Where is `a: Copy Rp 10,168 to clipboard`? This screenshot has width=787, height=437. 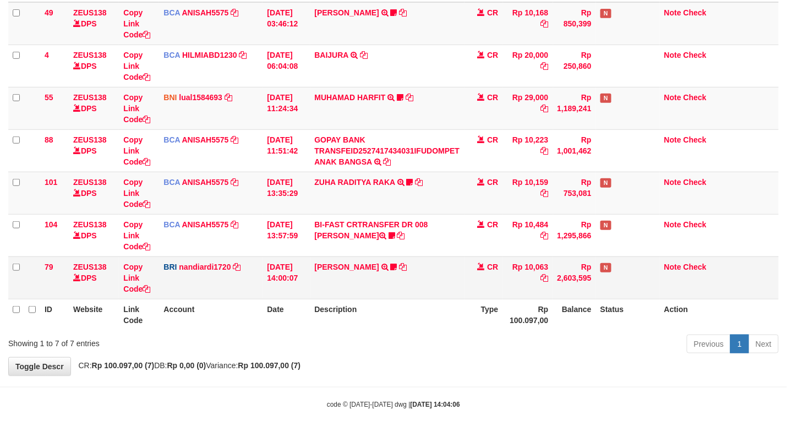
a: Copy Rp 10,168 to clipboard is located at coordinates (545, 24).